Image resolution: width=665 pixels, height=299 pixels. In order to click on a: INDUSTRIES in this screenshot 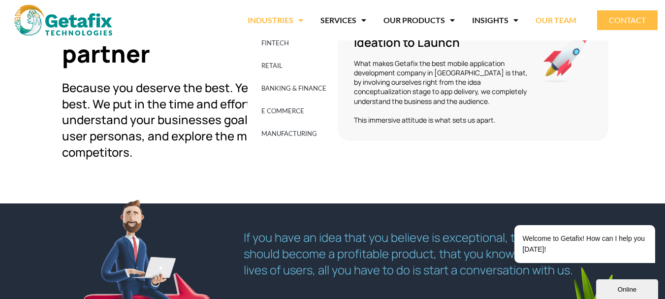, I will do `click(275, 20)`.